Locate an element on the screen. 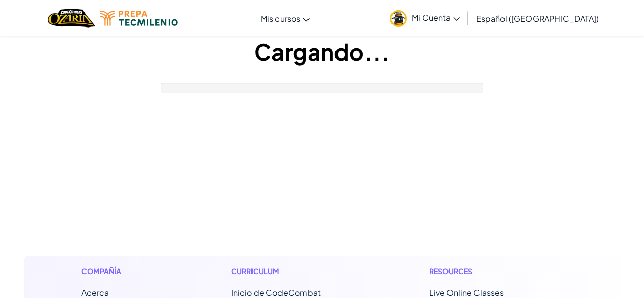  h1: Resources is located at coordinates (496, 271).